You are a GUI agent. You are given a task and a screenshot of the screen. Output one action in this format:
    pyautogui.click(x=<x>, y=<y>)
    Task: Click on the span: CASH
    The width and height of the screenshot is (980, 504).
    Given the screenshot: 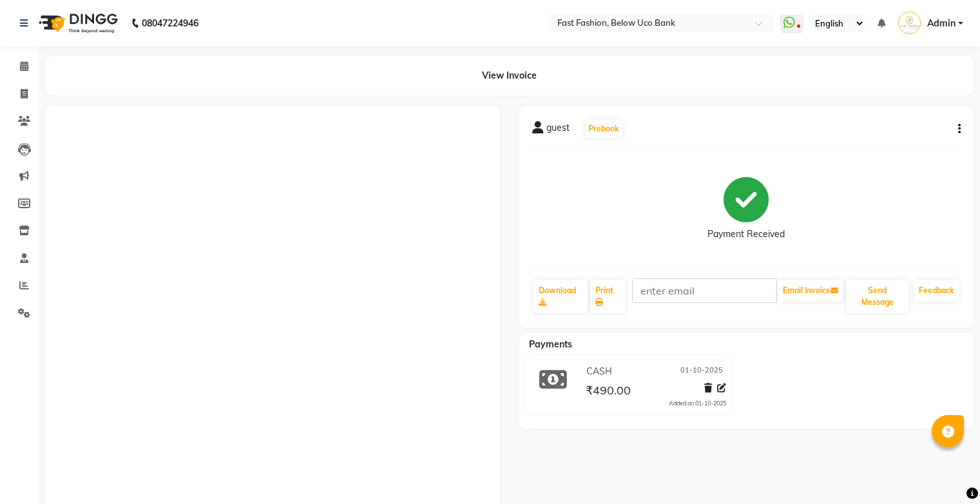 What is the action you would take?
    pyautogui.click(x=599, y=372)
    